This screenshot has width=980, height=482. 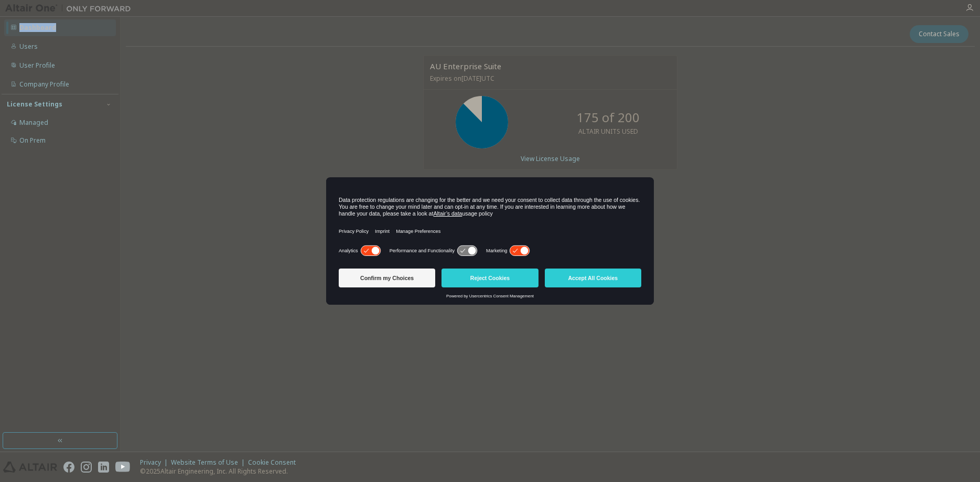 I want to click on a: View License Usage, so click(x=550, y=158).